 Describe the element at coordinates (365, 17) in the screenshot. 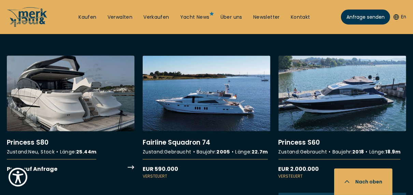

I see `span: Anfrage senden` at that location.